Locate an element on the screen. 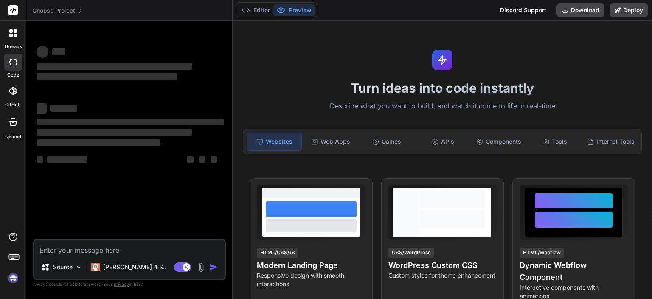 The height and width of the screenshot is (299, 652). button: Preview is located at coordinates (294, 10).